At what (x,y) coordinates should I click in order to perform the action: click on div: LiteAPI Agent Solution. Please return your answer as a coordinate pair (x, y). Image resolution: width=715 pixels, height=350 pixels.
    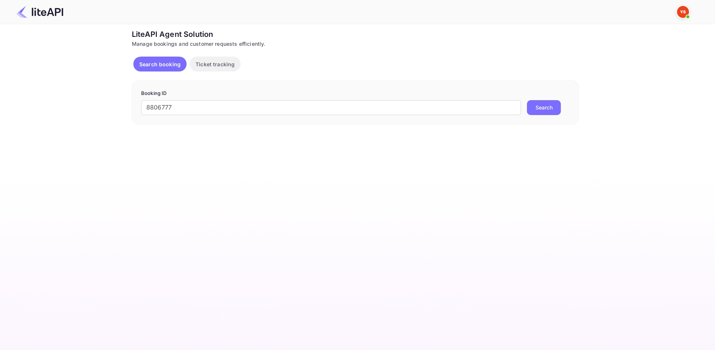
    Looking at the image, I should click on (355, 34).